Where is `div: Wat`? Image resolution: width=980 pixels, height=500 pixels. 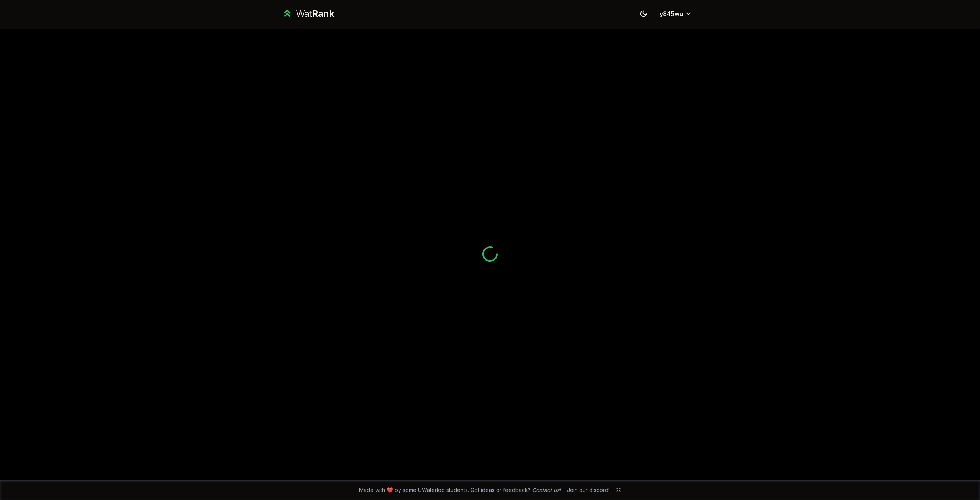
div: Wat is located at coordinates (315, 14).